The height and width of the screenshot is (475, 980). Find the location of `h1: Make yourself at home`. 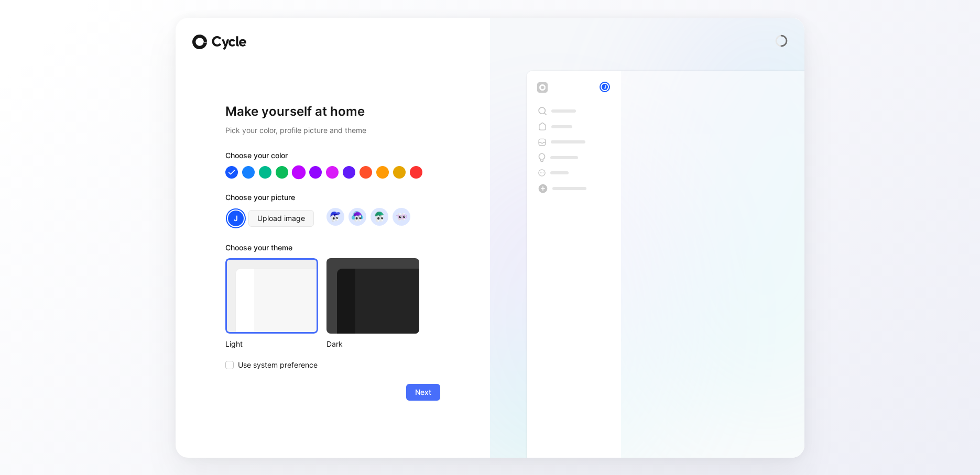

h1: Make yourself at home is located at coordinates (333, 112).